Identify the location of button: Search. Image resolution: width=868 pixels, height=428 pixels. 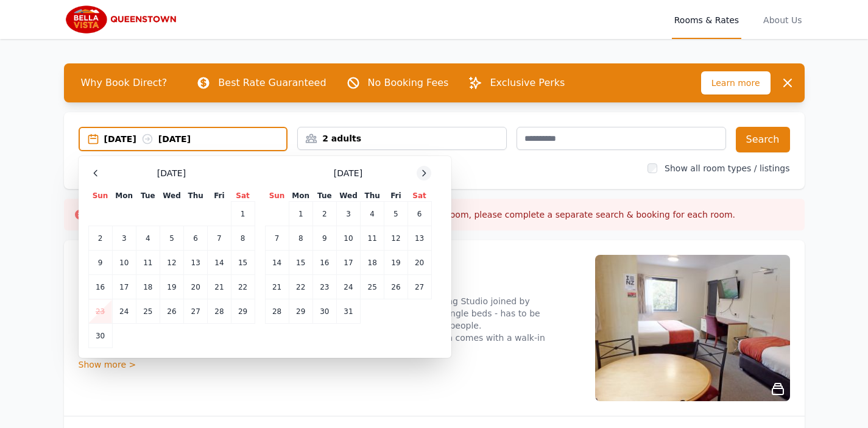
(763, 139).